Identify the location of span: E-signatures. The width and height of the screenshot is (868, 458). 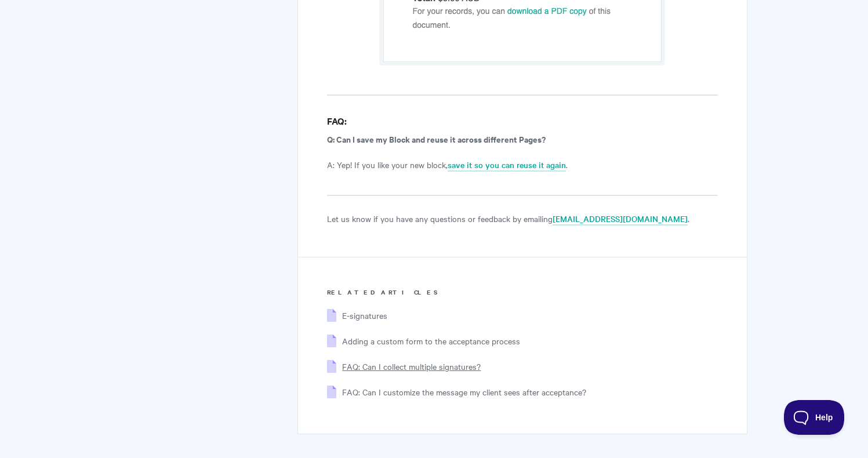
(364, 316).